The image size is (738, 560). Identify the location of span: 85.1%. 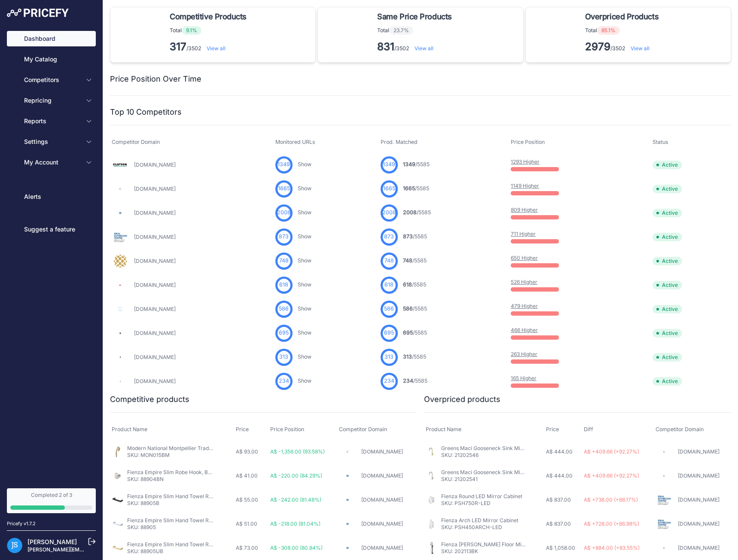
(608, 31).